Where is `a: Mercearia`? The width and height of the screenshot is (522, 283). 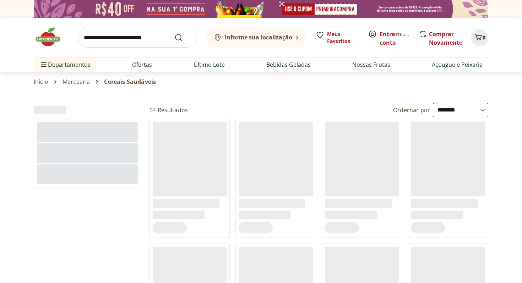
a: Mercearia is located at coordinates (76, 82).